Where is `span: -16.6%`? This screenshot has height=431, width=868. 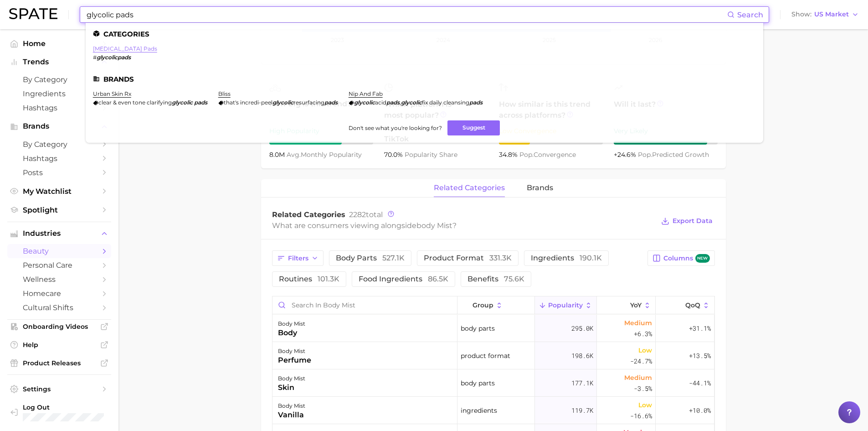
span: -16.6% is located at coordinates (641, 415).